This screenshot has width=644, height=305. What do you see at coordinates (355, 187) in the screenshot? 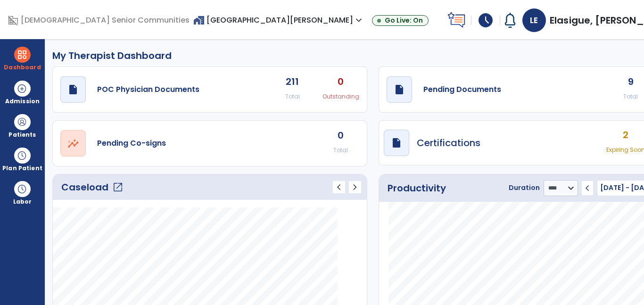
I see `span: chevron_right` at bounding box center [355, 187].